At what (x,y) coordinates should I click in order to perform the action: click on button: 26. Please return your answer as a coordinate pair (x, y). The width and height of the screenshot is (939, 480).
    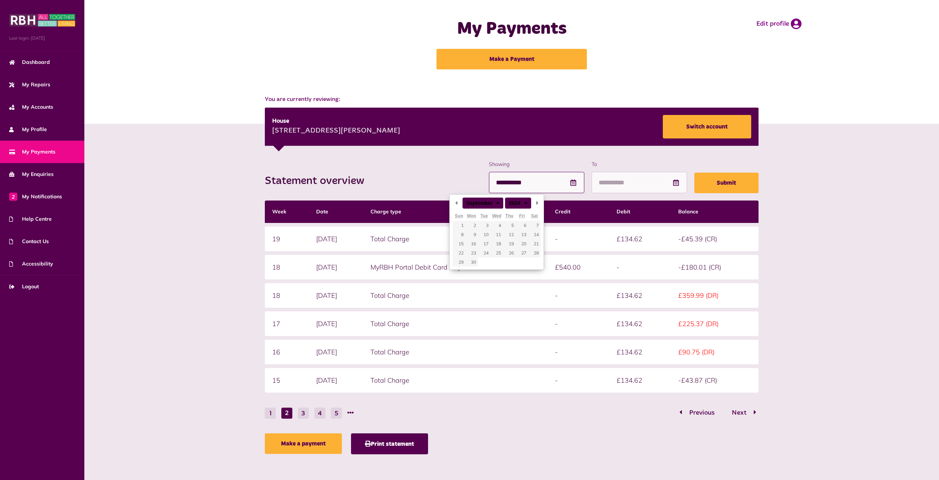
    Looking at the image, I should click on (509, 252).